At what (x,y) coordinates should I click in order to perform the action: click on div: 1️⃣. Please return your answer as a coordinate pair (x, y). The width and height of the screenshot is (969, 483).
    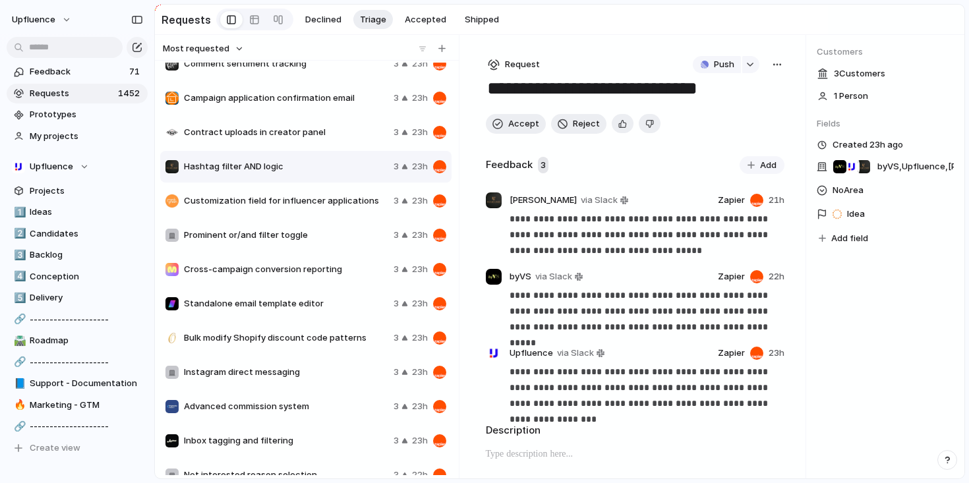
    Looking at the image, I should click on (18, 212).